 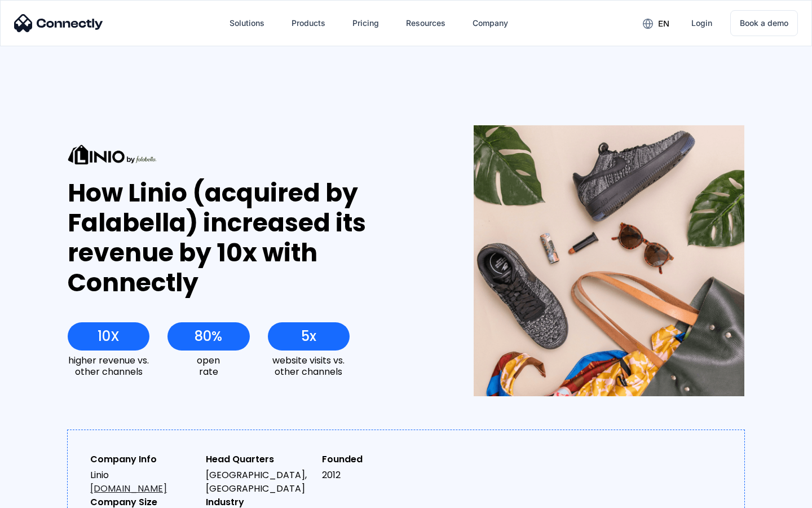 I want to click on div: 10X, so click(x=108, y=336).